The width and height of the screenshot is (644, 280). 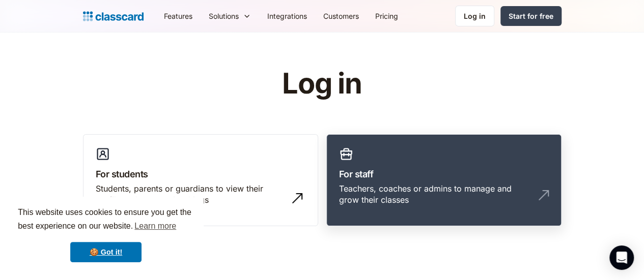 What do you see at coordinates (190, 194) in the screenshot?
I see `div: Students, parents or guardians to view their profile and manage bookings` at bounding box center [190, 194].